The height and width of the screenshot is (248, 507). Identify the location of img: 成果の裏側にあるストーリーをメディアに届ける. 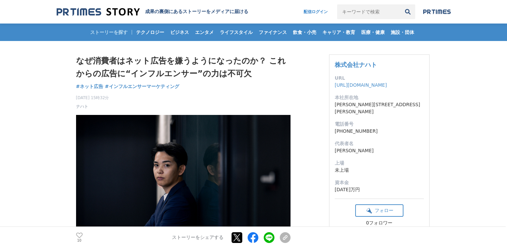
(98, 12).